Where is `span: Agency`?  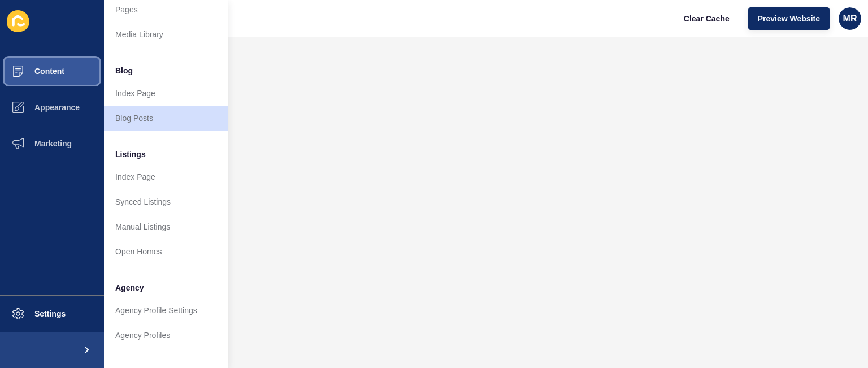
span: Agency is located at coordinates (130, 288).